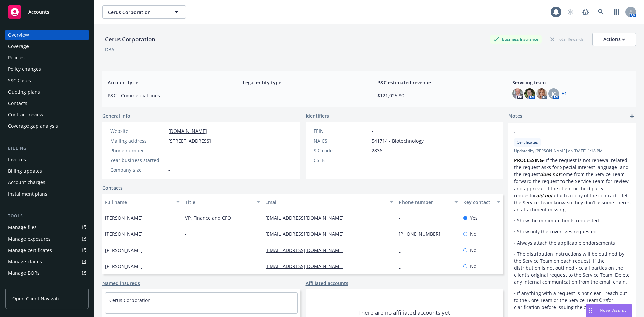 The width and height of the screenshot is (644, 317). What do you see at coordinates (572, 300) in the screenshot?
I see `p: • If anything with a request is not clear - reach out to the Core Team or the Service Team for cl...` at bounding box center [572, 300].